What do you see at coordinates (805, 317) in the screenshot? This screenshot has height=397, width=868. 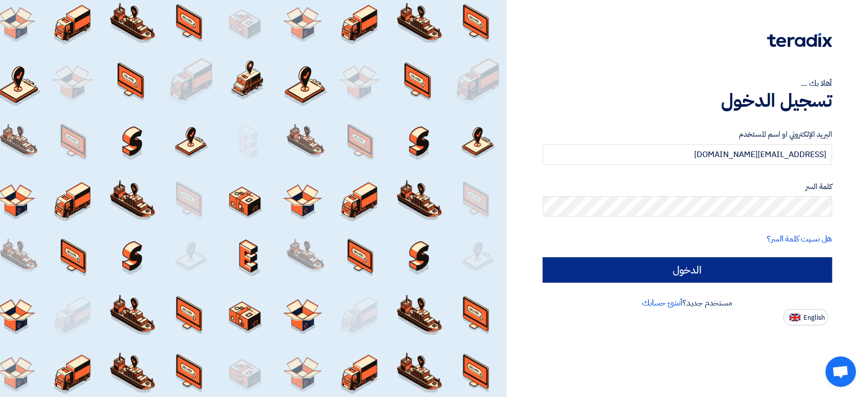 I see `button: English` at bounding box center [805, 317].